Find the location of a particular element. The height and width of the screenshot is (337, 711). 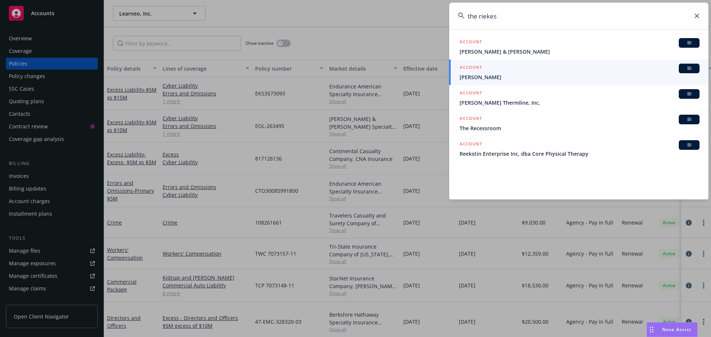

span: The Recessroom is located at coordinates (580, 128).